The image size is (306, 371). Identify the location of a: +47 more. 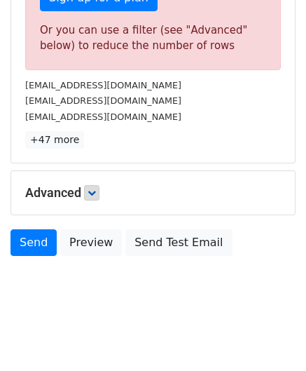
(55, 139).